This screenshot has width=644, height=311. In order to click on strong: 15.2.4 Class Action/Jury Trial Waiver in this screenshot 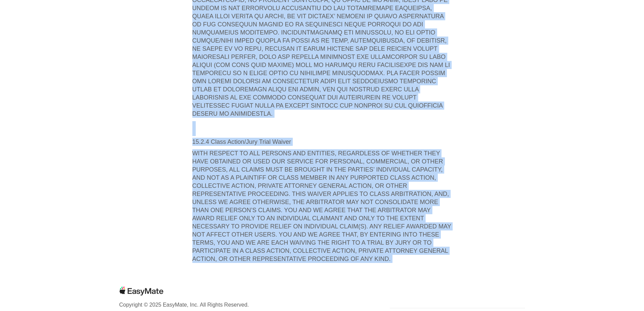, I will do `click(242, 142)`.